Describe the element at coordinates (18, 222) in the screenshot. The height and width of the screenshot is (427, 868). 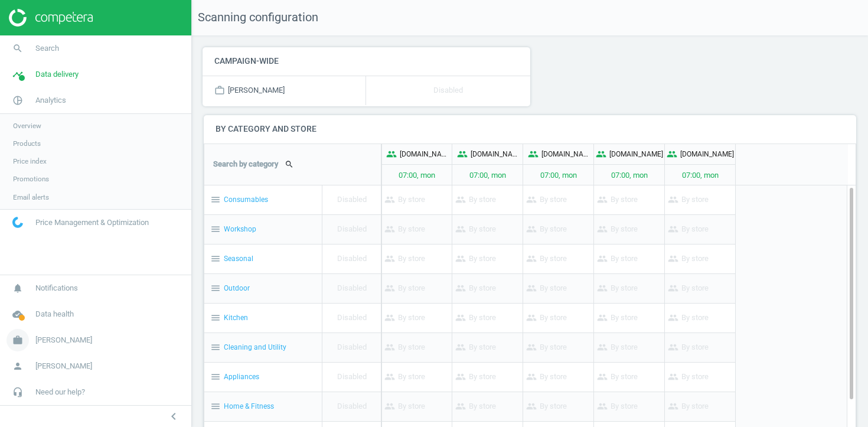
I see `img: wGWNvw8QSZomAAAAABJRU5ErkJggg==` at that location.